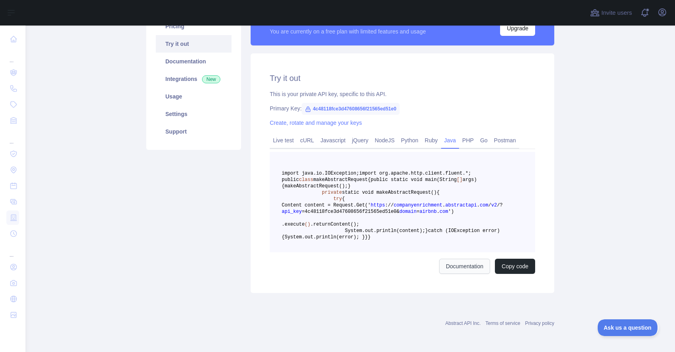  I want to click on a: Settings, so click(194, 114).